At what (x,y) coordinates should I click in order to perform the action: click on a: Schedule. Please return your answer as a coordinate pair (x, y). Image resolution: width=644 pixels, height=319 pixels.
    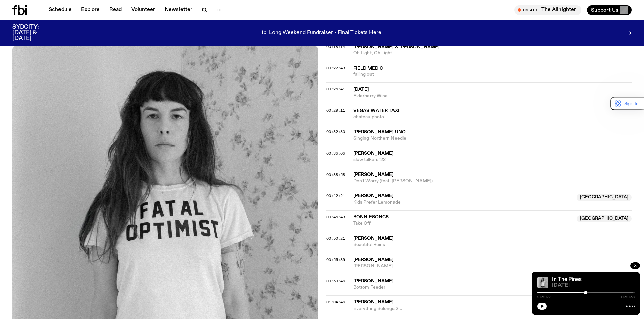
    Looking at the image, I should click on (60, 10).